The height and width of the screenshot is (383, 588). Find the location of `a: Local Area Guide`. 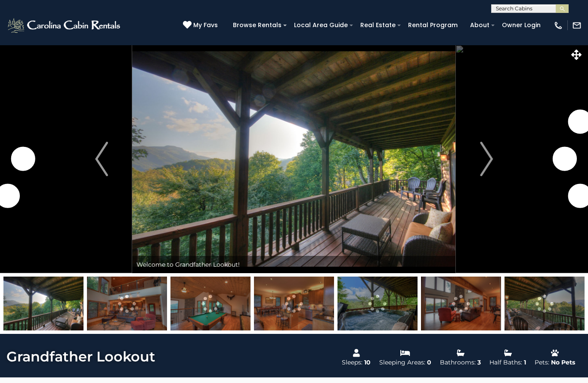

a: Local Area Guide is located at coordinates (321, 25).